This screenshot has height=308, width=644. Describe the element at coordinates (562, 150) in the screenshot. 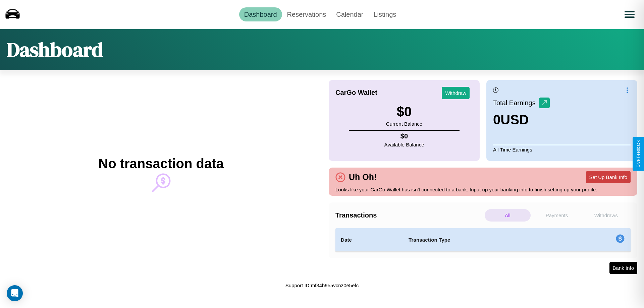

I see `p: All Time Earnings` at that location.